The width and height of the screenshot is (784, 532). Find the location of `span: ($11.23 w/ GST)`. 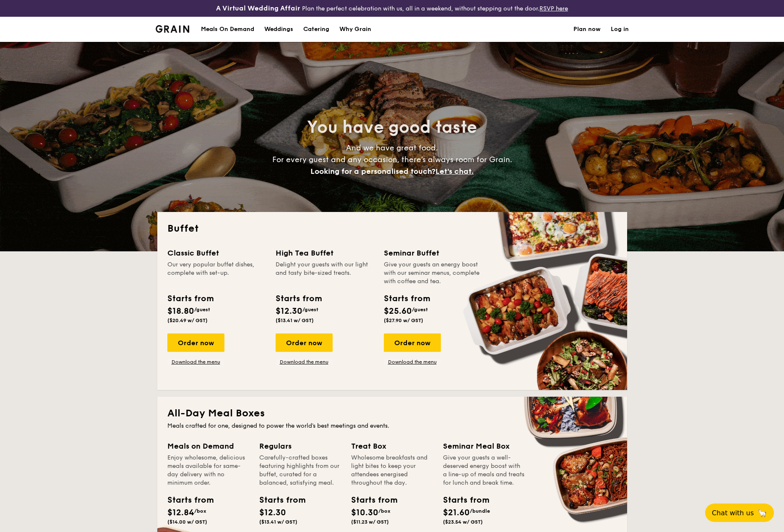

span: ($11.23 w/ GST) is located at coordinates (370, 522).